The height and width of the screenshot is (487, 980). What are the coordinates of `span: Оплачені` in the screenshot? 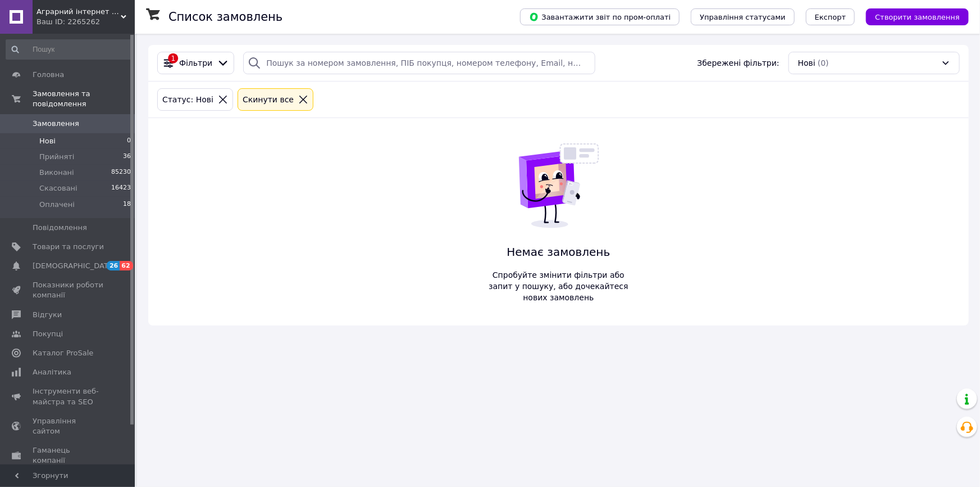 It's located at (56, 205).